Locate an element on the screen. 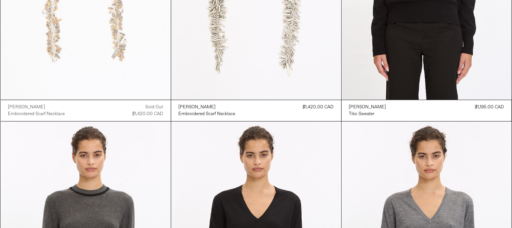  div: $1,195.00 CAD is located at coordinates (489, 107).